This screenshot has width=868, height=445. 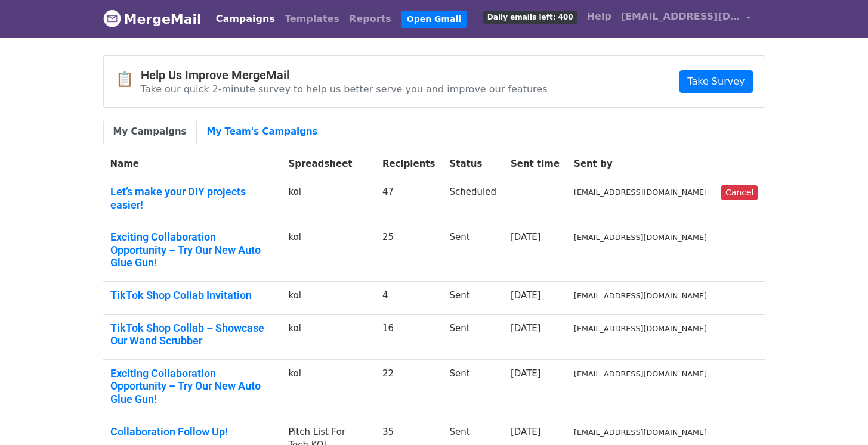 I want to click on td: 4, so click(x=408, y=297).